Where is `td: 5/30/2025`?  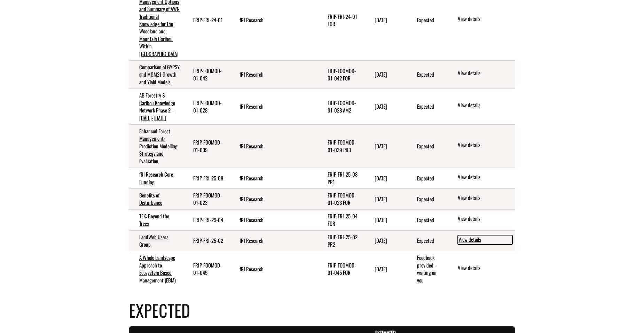
td: 5/30/2025 is located at coordinates (385, 178).